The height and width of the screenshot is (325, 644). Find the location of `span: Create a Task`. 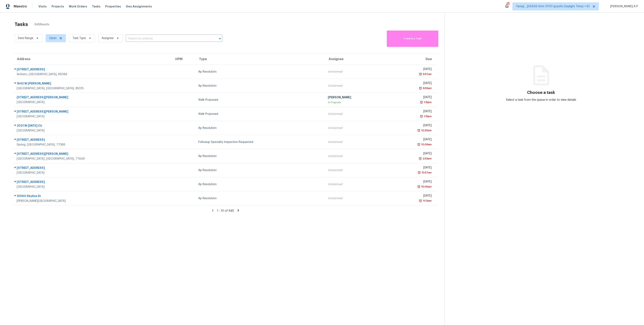

span: Create a Task is located at coordinates (412, 39).